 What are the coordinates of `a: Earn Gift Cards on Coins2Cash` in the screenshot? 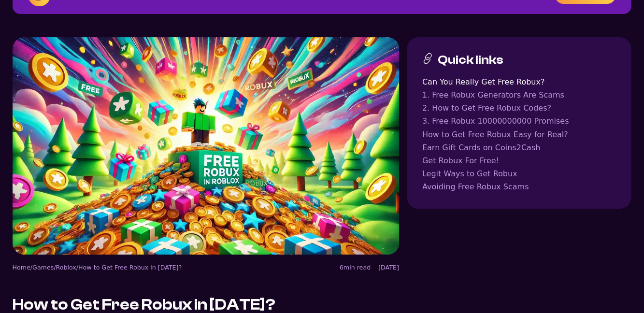 It's located at (520, 147).